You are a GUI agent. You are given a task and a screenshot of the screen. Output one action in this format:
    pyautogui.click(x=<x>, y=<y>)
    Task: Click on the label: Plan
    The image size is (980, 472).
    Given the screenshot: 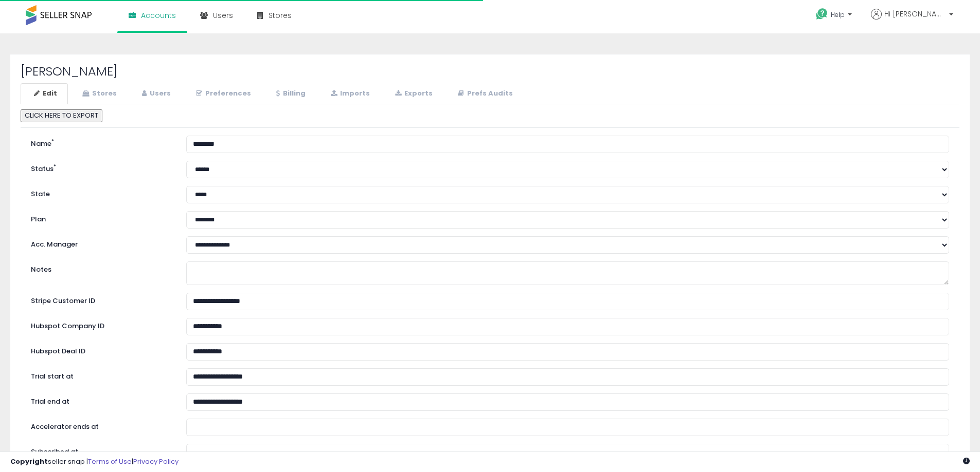 What is the action you would take?
    pyautogui.click(x=101, y=218)
    